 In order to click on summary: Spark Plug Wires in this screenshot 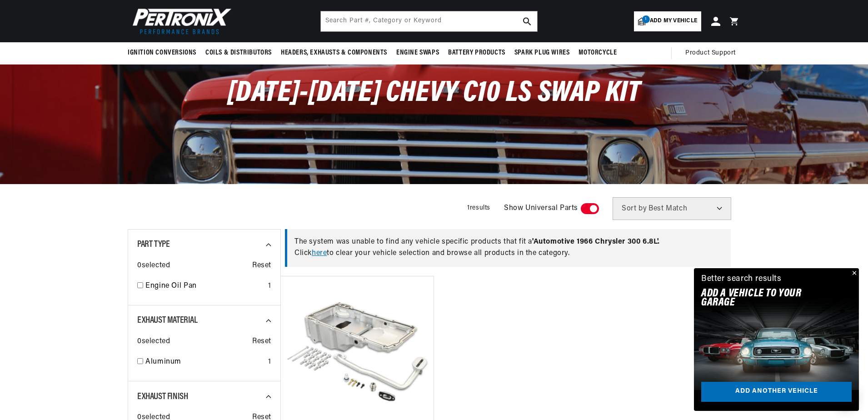, I will do `click(542, 53)`.